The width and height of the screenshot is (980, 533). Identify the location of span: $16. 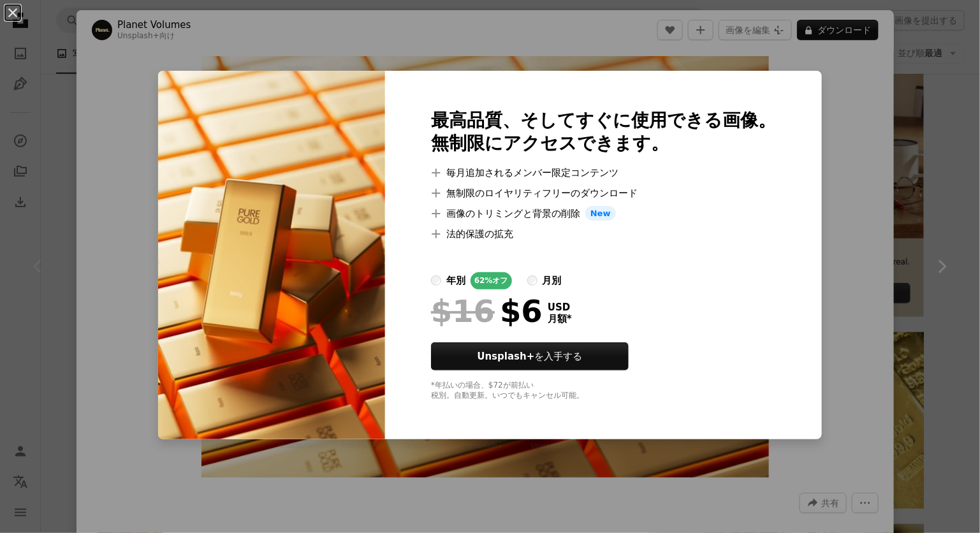
(463, 311).